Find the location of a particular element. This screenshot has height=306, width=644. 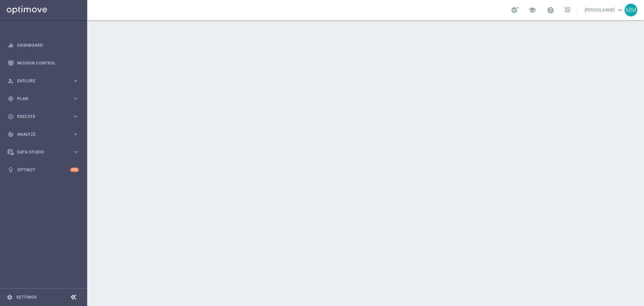

button: Data Studio keyboard_arrow_right is located at coordinates (43, 152).